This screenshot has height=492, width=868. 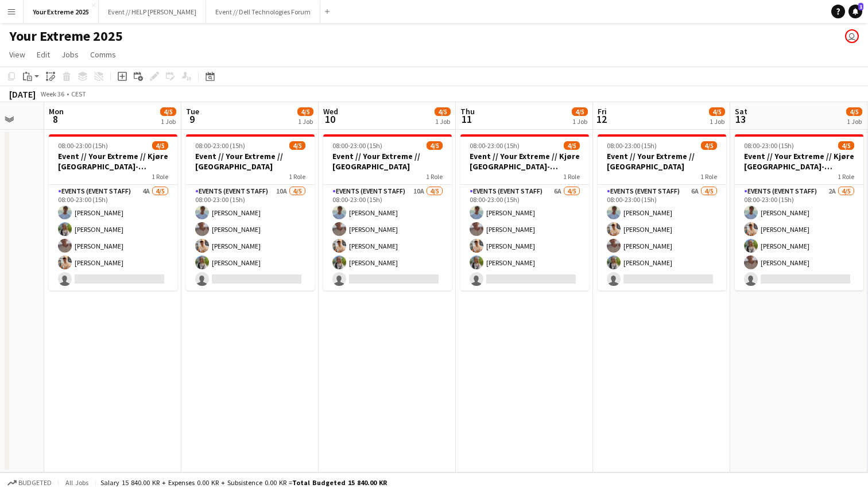 I want to click on span: Edit, so click(x=43, y=55).